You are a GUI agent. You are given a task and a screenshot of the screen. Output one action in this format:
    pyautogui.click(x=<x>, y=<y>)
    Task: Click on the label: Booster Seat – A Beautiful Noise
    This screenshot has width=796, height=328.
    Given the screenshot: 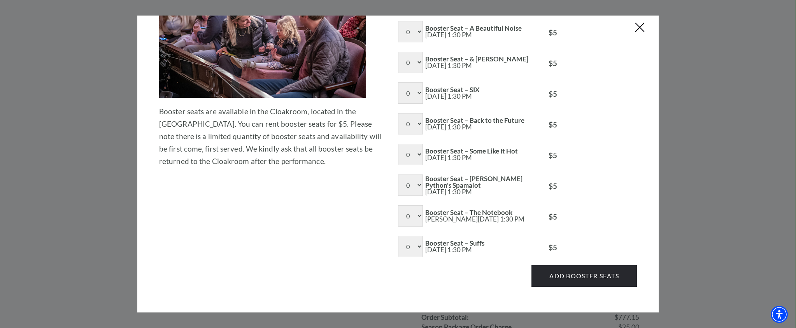 What is the action you would take?
    pyautogui.click(x=485, y=31)
    